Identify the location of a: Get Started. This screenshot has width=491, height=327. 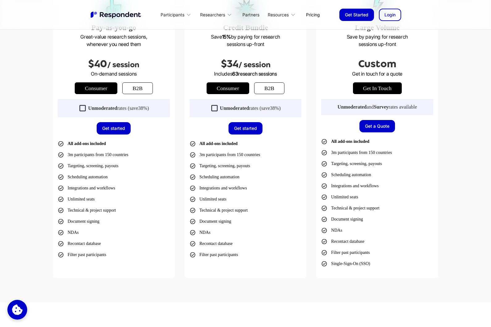
(357, 15).